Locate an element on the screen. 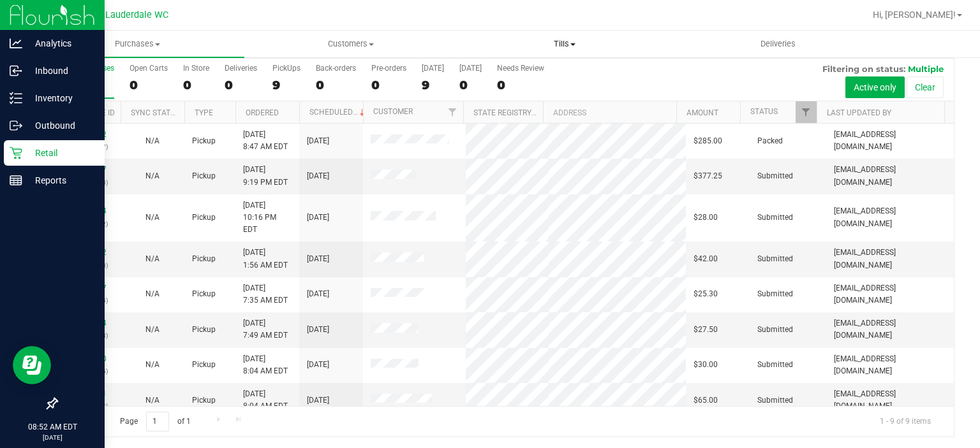  p: 08:52 AM EDT is located at coordinates (52, 427).